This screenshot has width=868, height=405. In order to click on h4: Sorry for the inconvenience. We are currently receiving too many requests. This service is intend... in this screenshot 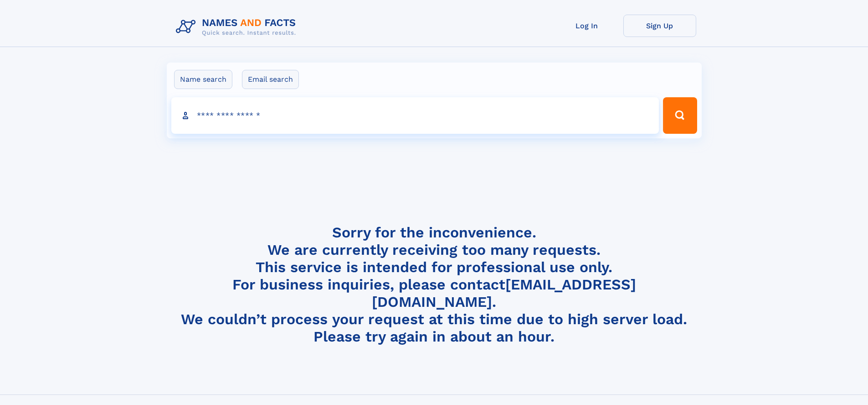, I will do `click(434, 284)`.